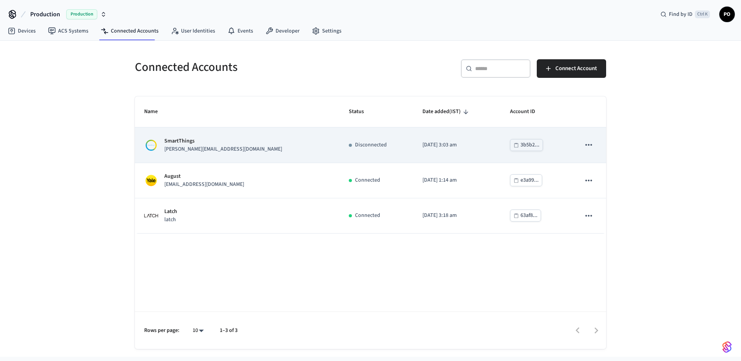 This screenshot has height=361, width=741. Describe the element at coordinates (680, 14) in the screenshot. I see `span: Find by ID` at that location.